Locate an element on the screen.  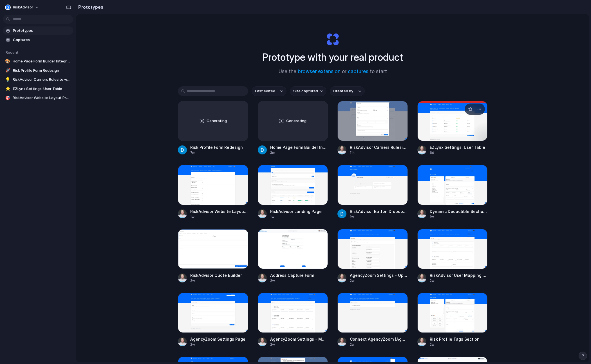
button: Created by is located at coordinates (347, 91).